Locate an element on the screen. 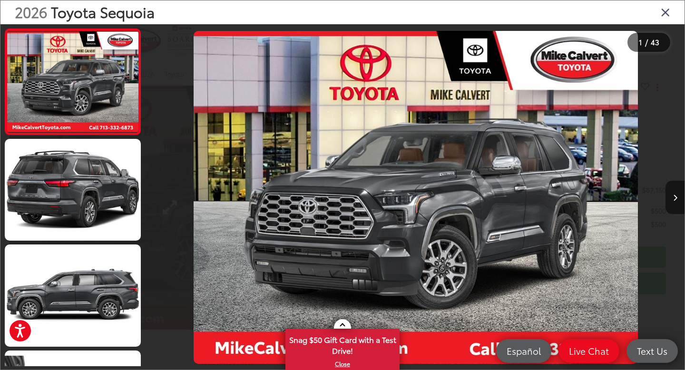 This screenshot has height=370, width=685. span: Snag $50 Gift Card with a Test Drive! is located at coordinates (343, 344).